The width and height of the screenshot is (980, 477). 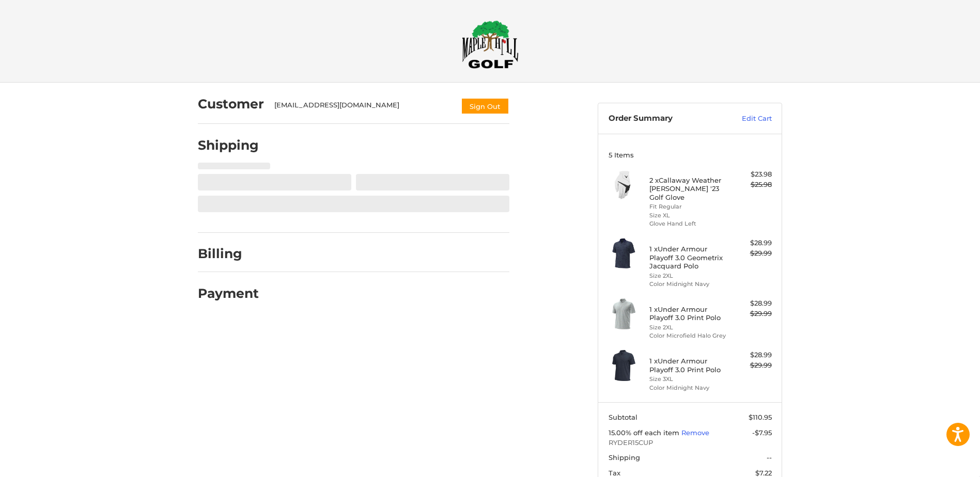 What do you see at coordinates (760, 417) in the screenshot?
I see `span: $110.95` at bounding box center [760, 417].